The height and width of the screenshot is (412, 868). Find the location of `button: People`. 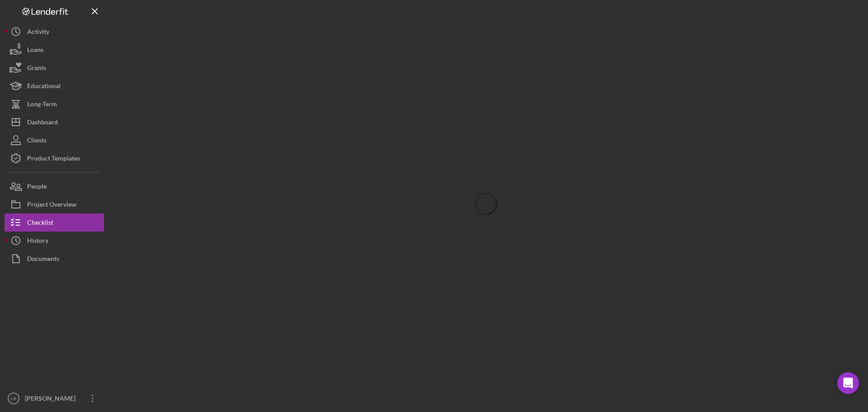

button: People is located at coordinates (54, 187).